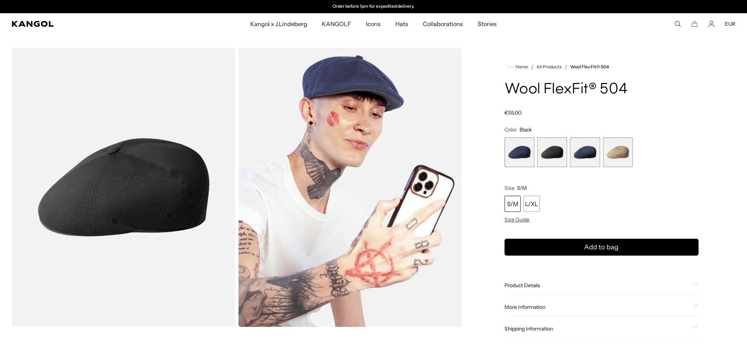  I want to click on a: Kangol x J.Lindeberg, so click(279, 24).